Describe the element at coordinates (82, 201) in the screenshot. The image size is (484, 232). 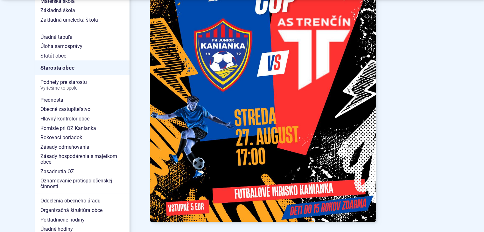
I see `a: Oddelenia obecného úradu` at that location.